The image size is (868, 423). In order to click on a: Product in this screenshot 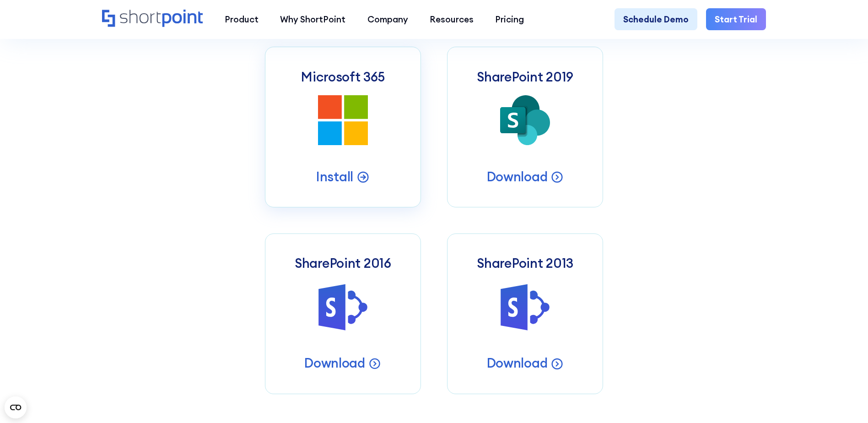, I will do `click(241, 19)`.